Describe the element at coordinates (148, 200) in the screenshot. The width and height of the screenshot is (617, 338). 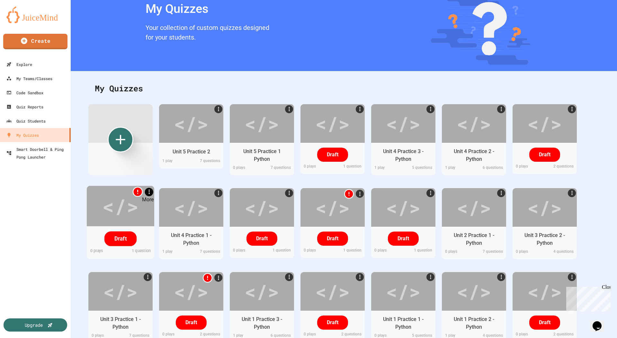
I see `div: More` at that location.